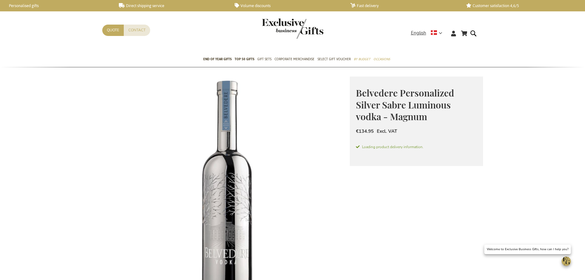 The height and width of the screenshot is (280, 585). Describe the element at coordinates (334, 59) in the screenshot. I see `span: Select Gift Voucher` at that location.